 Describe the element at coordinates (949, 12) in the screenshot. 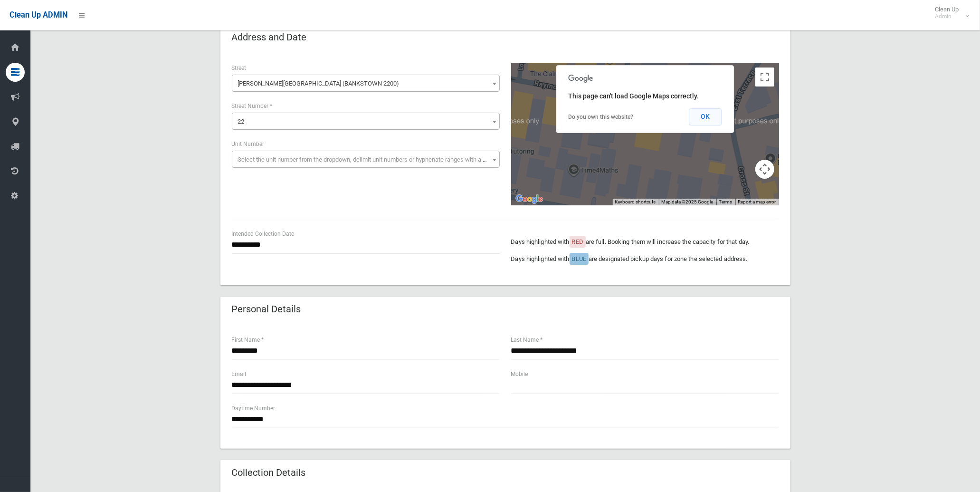

I see `span: Clean Up` at that location.